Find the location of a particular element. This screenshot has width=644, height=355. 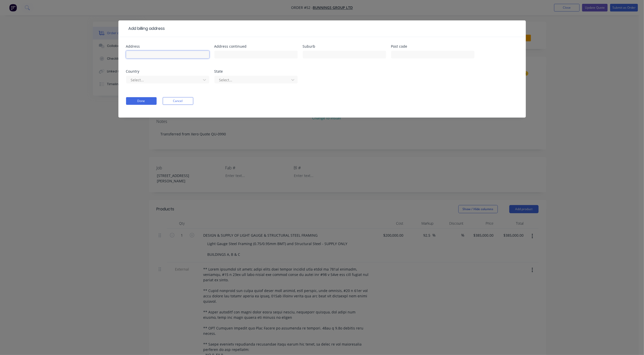

div: Suburb is located at coordinates (344, 47).